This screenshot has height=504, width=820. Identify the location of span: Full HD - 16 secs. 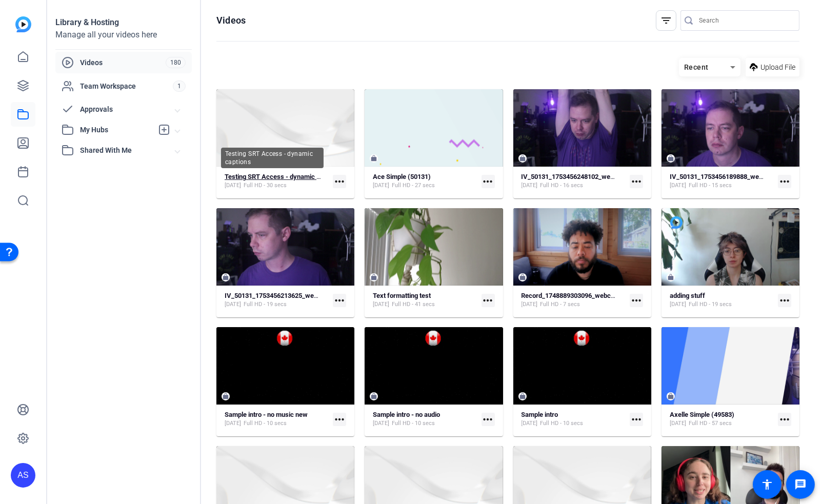
(562, 185).